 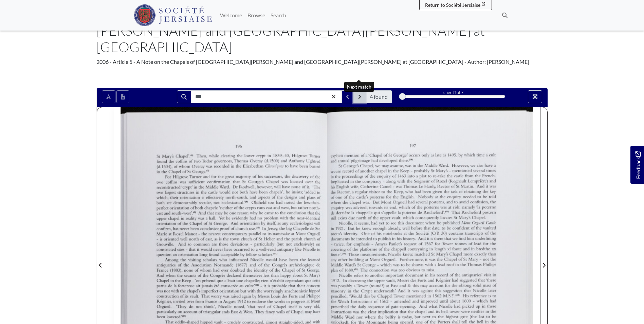 I want to click on button: Toggle text selection (Alt+T), so click(x=109, y=97).